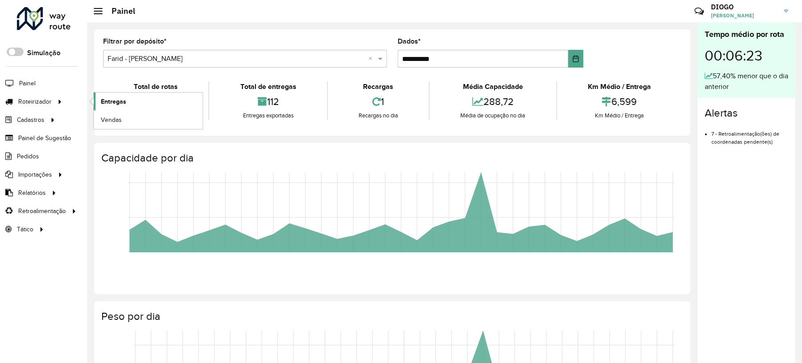  I want to click on span: Pedidos, so click(28, 156).